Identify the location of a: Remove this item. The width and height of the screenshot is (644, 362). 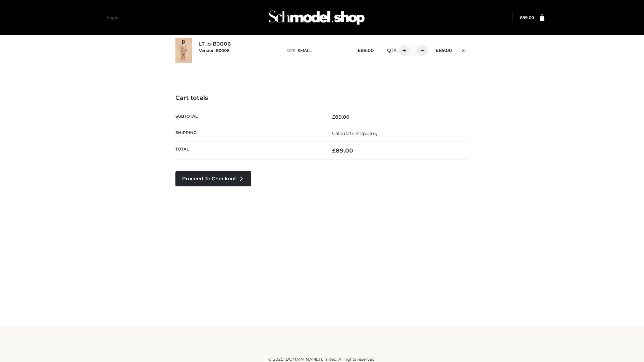
(463, 49).